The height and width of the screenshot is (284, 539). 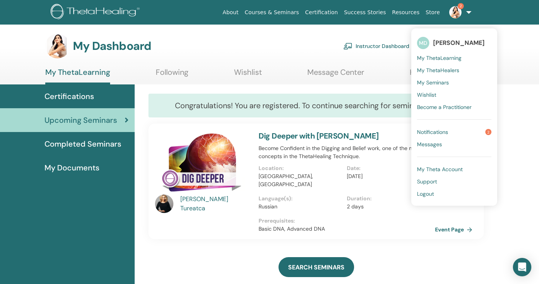 What do you see at coordinates (454, 169) in the screenshot?
I see `a: My Theta Account` at bounding box center [454, 169].